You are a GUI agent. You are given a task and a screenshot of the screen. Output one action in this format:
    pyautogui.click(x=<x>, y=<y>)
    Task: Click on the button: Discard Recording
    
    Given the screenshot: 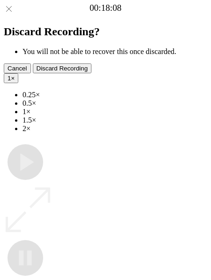 What is the action you would take?
    pyautogui.click(x=62, y=68)
    